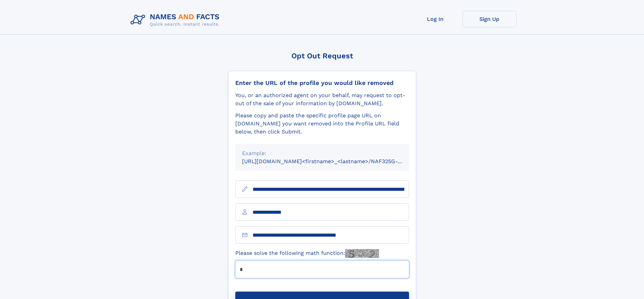 The width and height of the screenshot is (644, 299). I want to click on a: Sign Up, so click(489, 19).